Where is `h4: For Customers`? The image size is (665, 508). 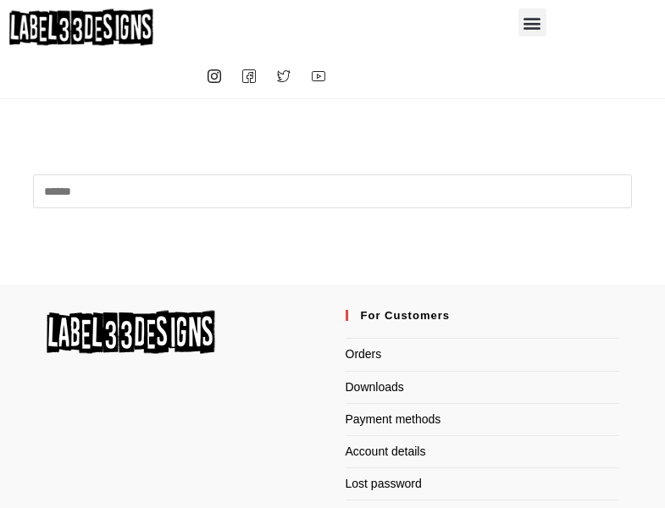 h4: For Customers is located at coordinates (482, 315).